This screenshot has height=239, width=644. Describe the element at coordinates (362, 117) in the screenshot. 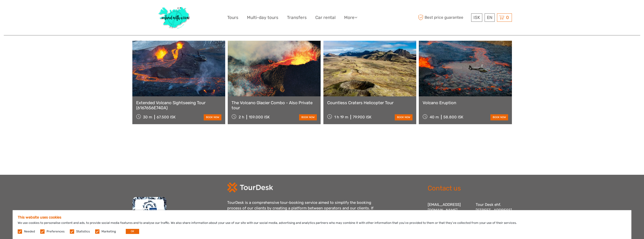

I see `div: 79.900 ISK` at that location.